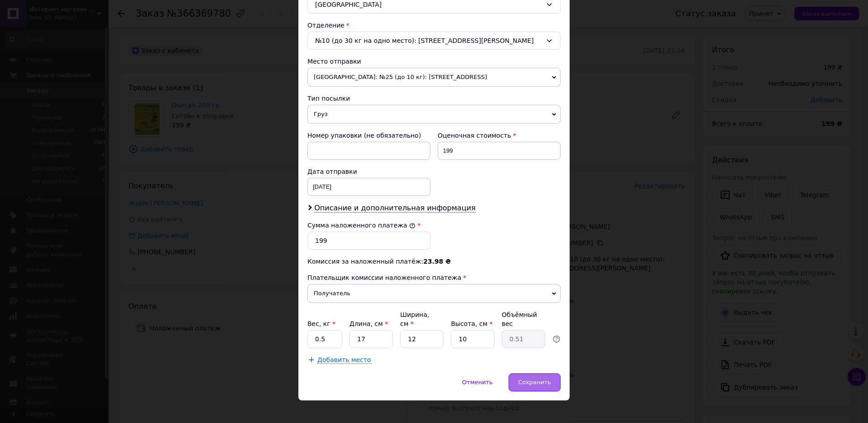  What do you see at coordinates (534, 382) in the screenshot?
I see `span: Сохранить` at bounding box center [534, 382].